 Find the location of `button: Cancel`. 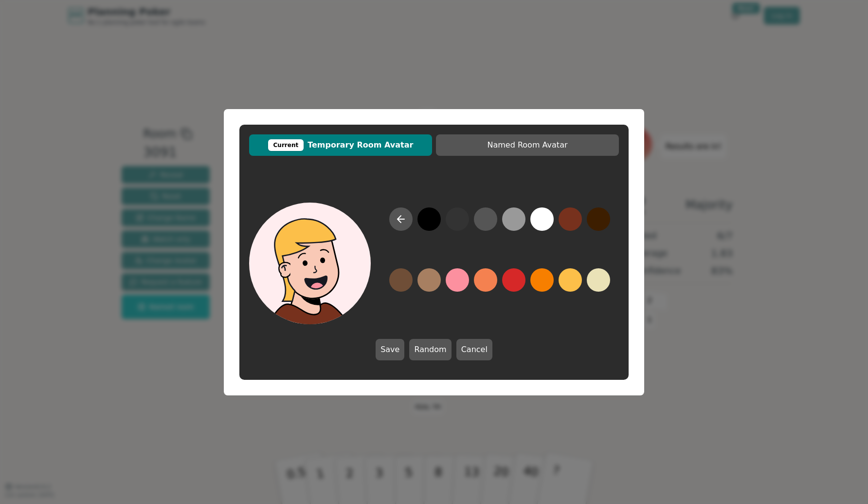

button: Cancel is located at coordinates (474, 349).